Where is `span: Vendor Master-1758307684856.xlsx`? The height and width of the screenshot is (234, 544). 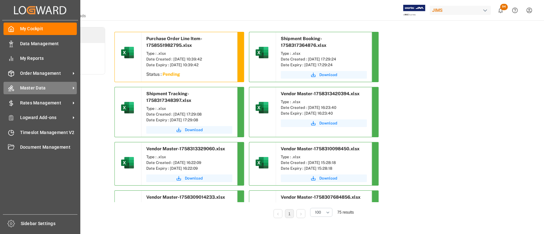 span: Vendor Master-1758307684856.xlsx is located at coordinates (320, 197).